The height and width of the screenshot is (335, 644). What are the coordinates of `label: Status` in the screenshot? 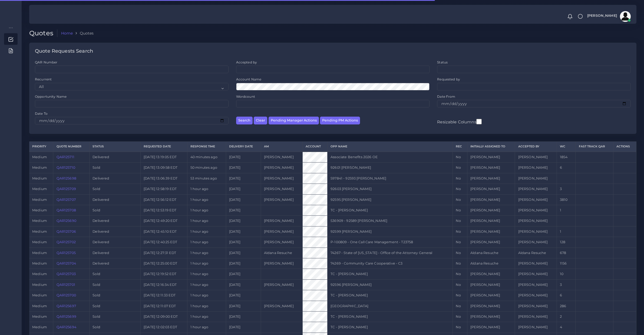 It's located at (442, 62).